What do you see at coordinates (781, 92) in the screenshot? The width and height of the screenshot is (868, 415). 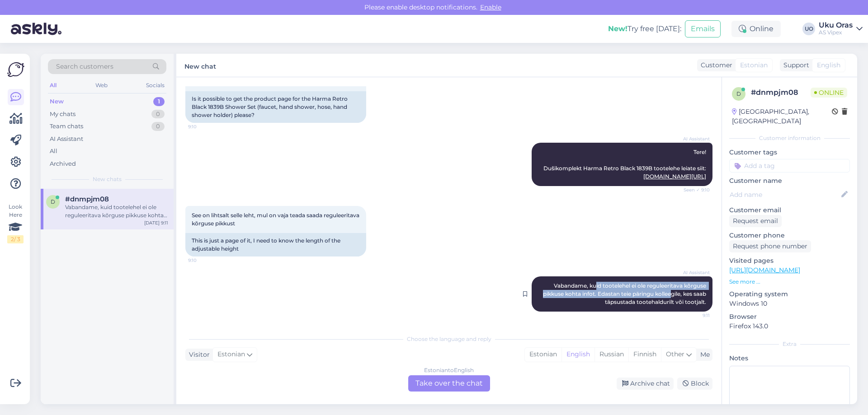 I see `div: # dnmpjm08` at bounding box center [781, 92].